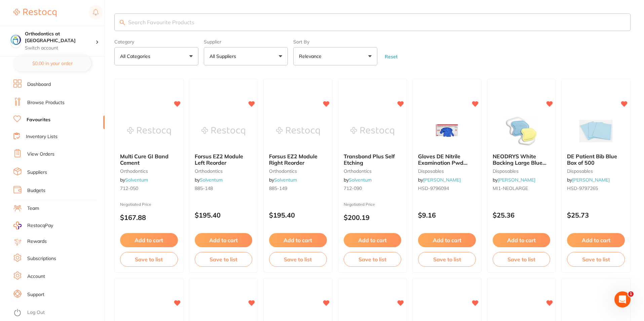 This screenshot has height=321, width=644. Describe the element at coordinates (36, 191) in the screenshot. I see `a: Budgets` at that location.